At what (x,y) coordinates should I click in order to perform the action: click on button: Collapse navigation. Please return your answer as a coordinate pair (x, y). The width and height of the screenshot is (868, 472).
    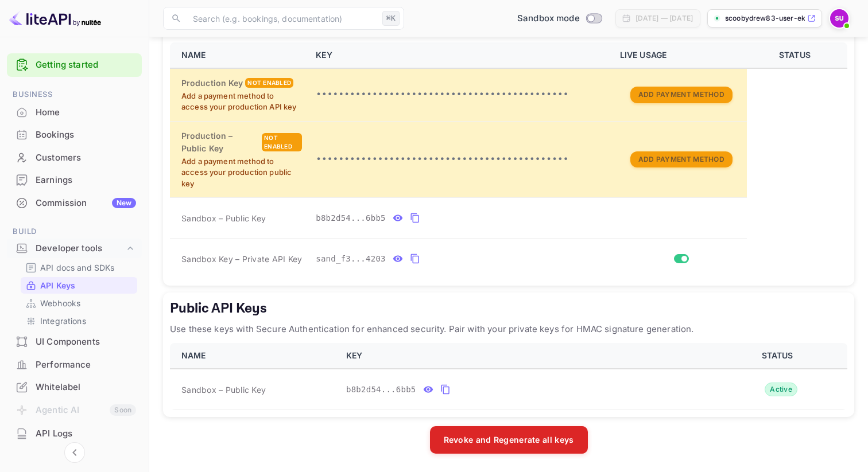
    Looking at the image, I should click on (75, 453).